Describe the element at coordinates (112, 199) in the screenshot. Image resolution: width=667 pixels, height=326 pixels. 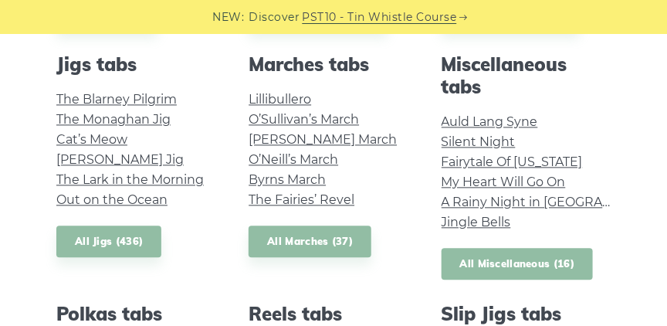
I see `a: Out on the Ocean` at that location.